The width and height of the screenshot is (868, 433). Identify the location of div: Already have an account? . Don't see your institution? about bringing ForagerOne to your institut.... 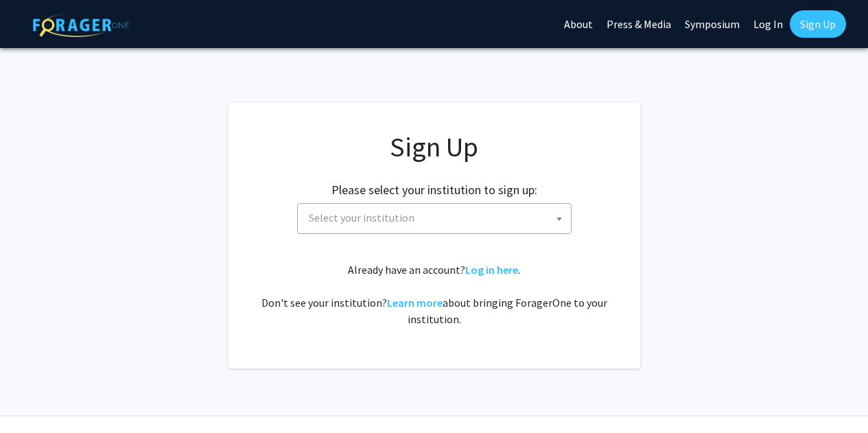
(434, 295).